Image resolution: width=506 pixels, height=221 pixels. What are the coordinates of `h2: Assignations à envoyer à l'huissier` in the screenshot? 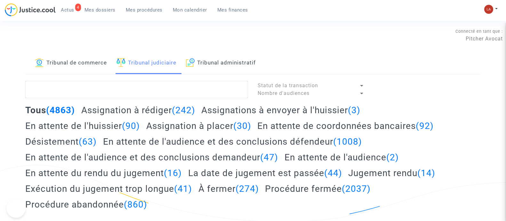 It's located at (281, 110).